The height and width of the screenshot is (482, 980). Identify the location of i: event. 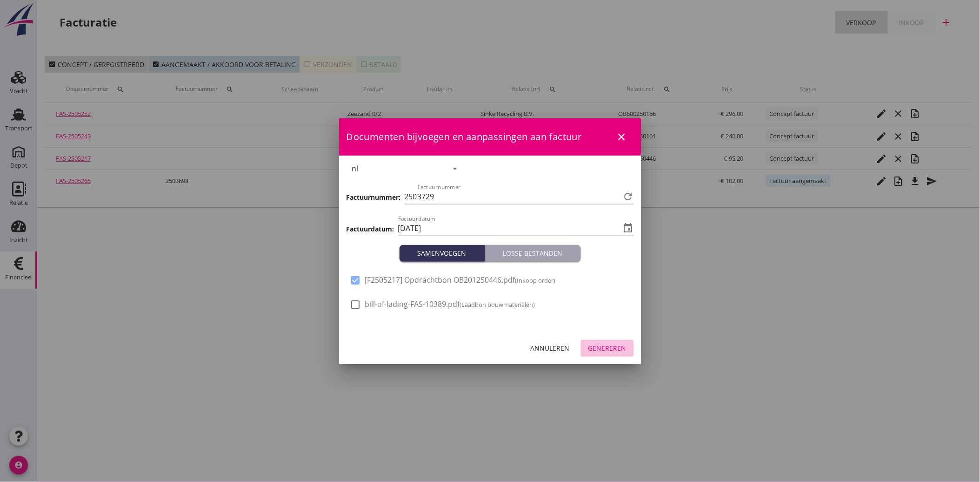
(628, 228).